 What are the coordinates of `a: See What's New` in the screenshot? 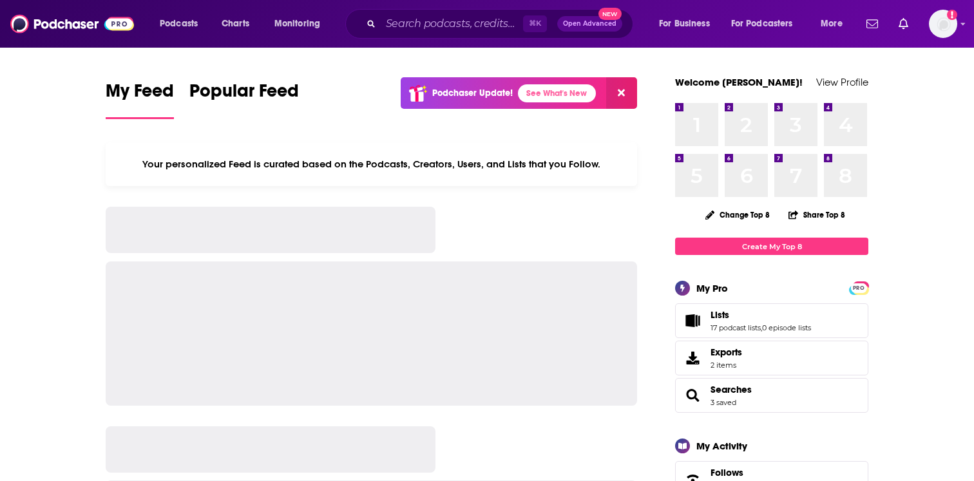 It's located at (556, 93).